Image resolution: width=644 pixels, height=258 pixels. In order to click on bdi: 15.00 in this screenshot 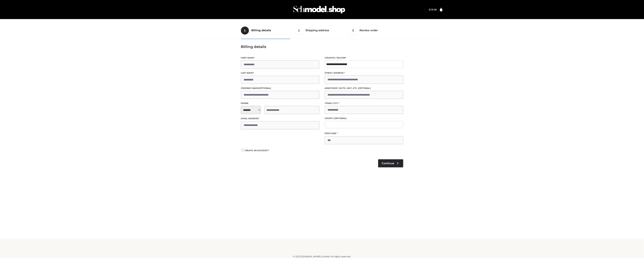, I will do `click(433, 9)`.